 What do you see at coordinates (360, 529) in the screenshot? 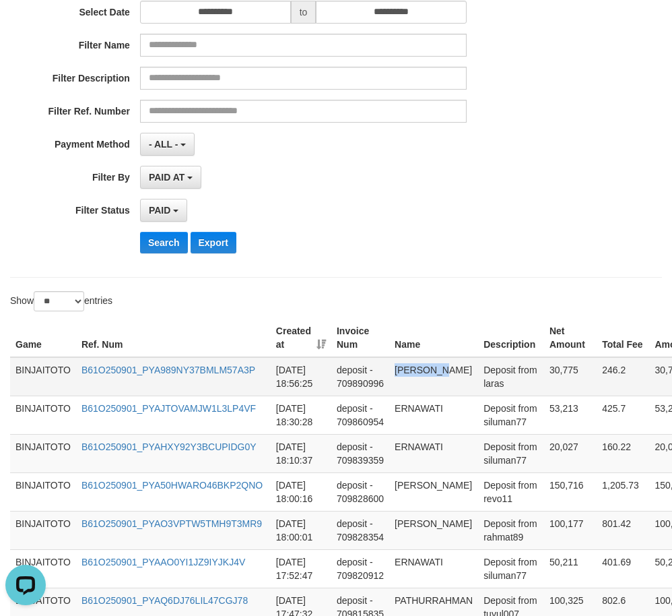
I see `td: deposit - 709828354` at bounding box center [360, 529].